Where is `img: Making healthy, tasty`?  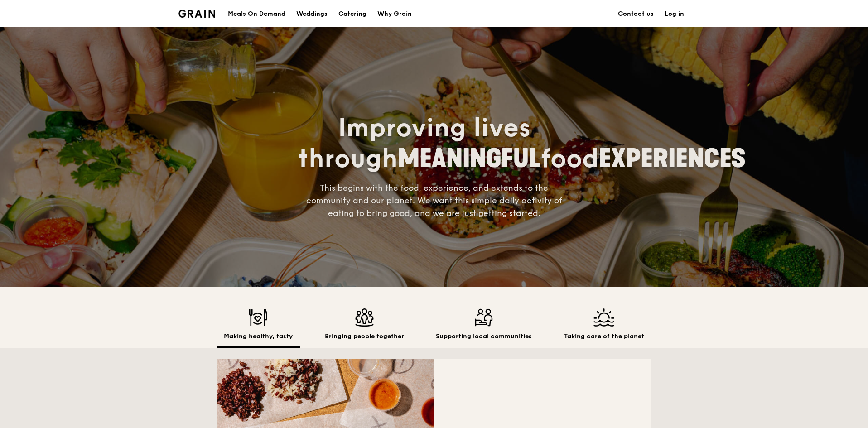
img: Making healthy, tasty is located at coordinates (258, 317).